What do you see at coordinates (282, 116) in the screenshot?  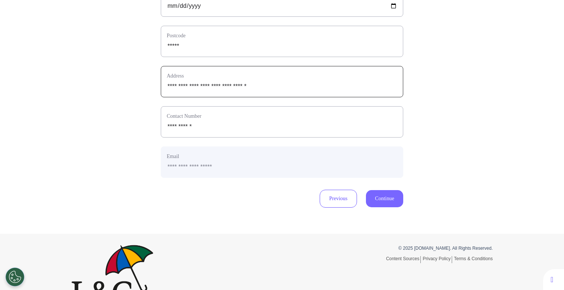 I see `label: Contact Number` at bounding box center [282, 116].